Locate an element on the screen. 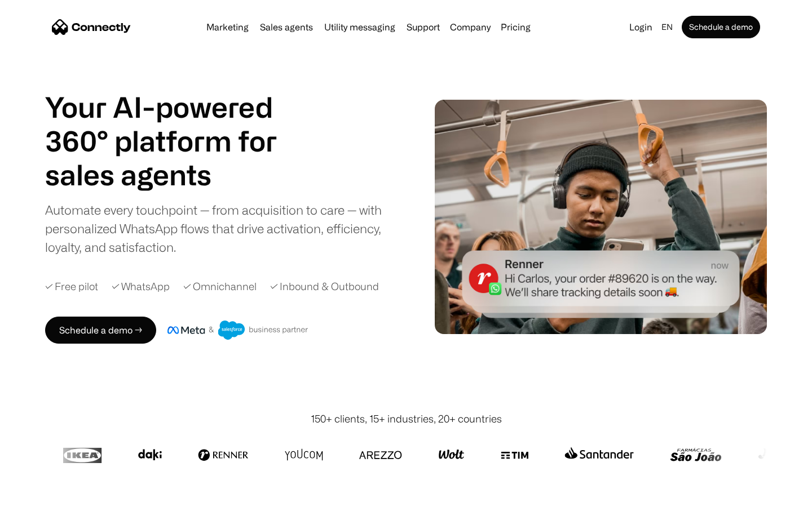 The width and height of the screenshot is (812, 507). h1: sales agents is located at coordinates (175, 175).